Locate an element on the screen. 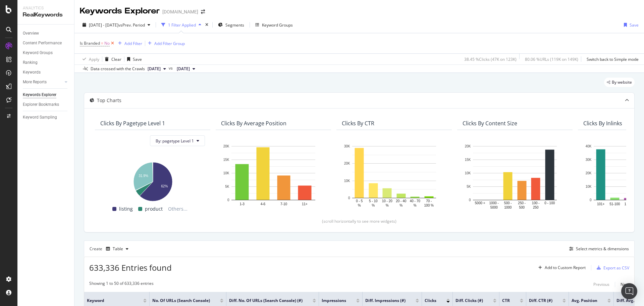  span: vs Prev. Period is located at coordinates (131, 25).